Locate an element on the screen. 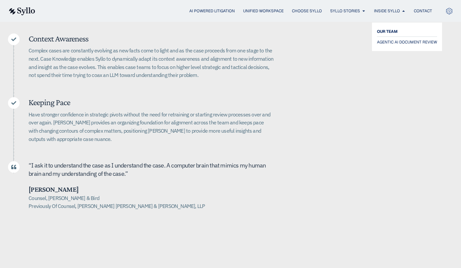 This screenshot has width=461, height=268. nav: Menu is located at coordinates (240, 11).